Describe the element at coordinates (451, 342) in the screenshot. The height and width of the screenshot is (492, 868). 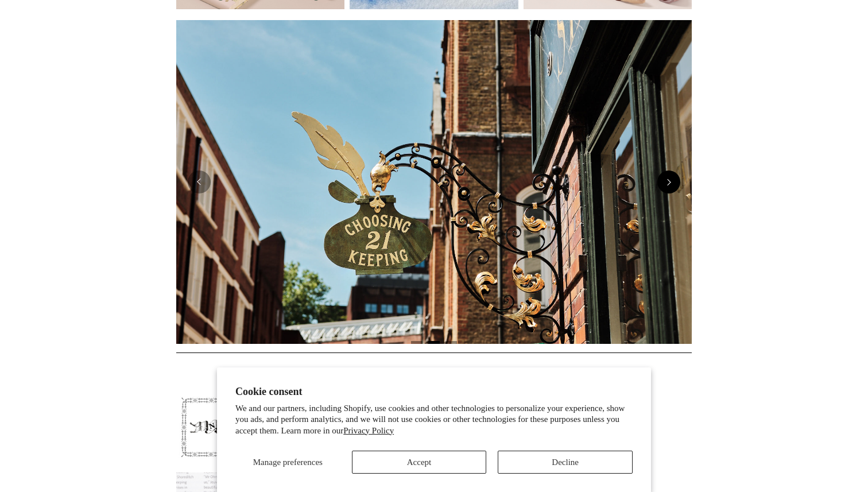
I see `button: Page 3` at that location.